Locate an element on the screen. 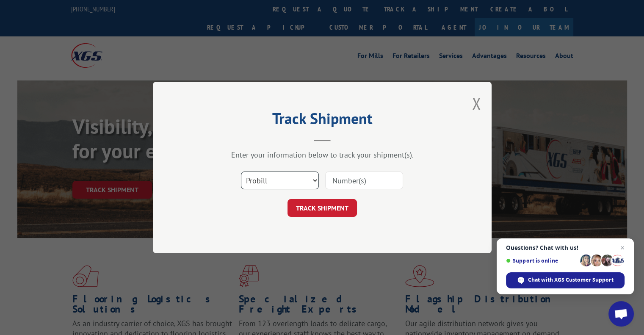 This screenshot has width=644, height=335. span: Support is online is located at coordinates (542, 261).